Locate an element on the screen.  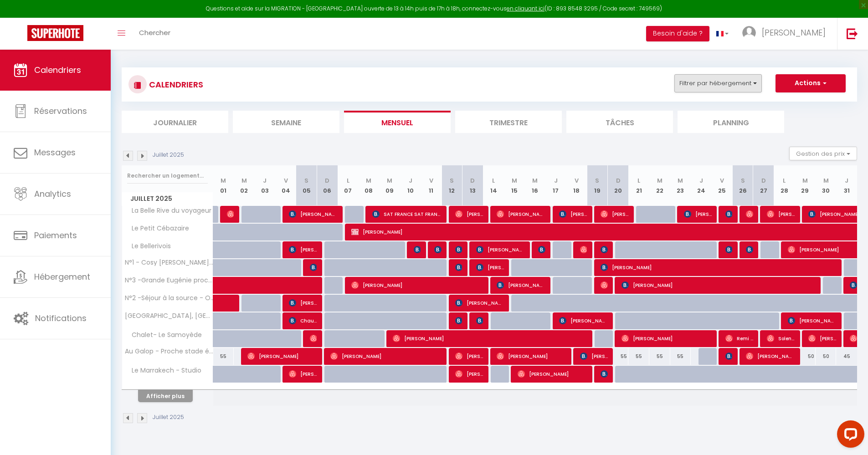
li: Planning is located at coordinates (731, 121).